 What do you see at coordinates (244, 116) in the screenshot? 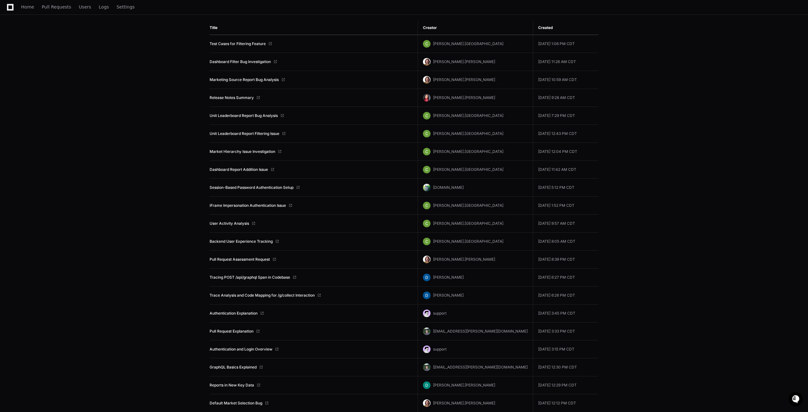
I see `a: Unit Leaderboard Report Bug Analysis` at bounding box center [244, 116].